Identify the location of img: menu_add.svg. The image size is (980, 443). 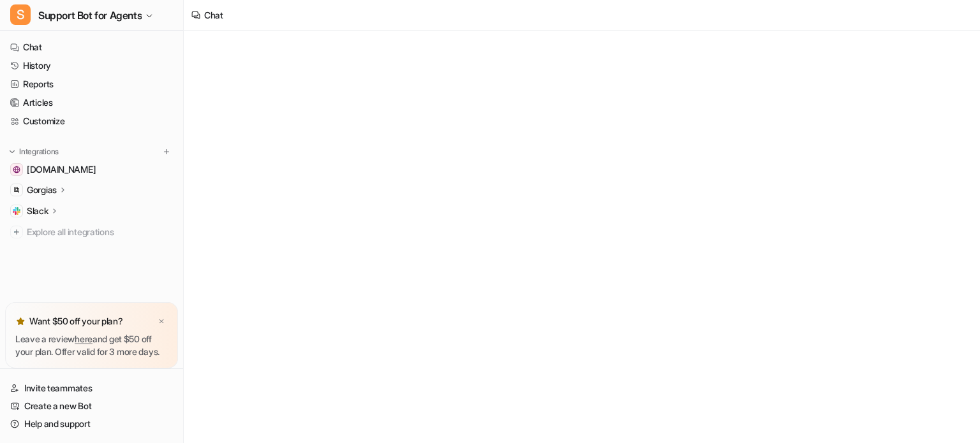
(167, 152).